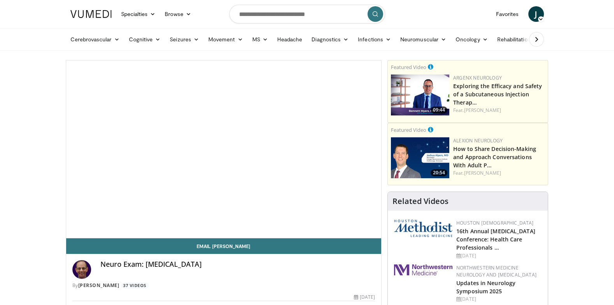  I want to click on a: Infections, so click(374, 39).